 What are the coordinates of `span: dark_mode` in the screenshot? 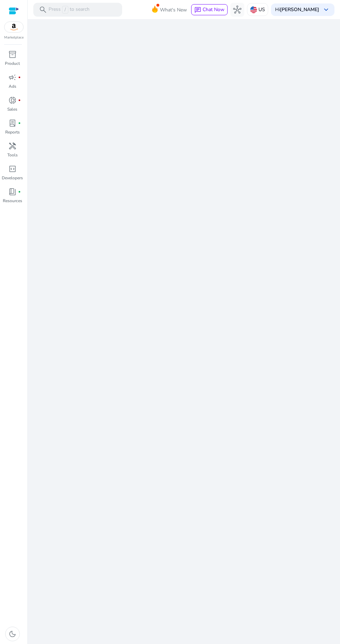 It's located at (13, 634).